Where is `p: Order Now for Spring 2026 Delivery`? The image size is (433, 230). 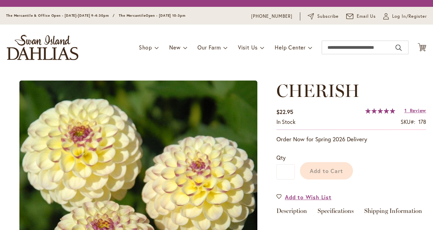
p: Order Now for Spring 2026 Delivery is located at coordinates (351, 139).